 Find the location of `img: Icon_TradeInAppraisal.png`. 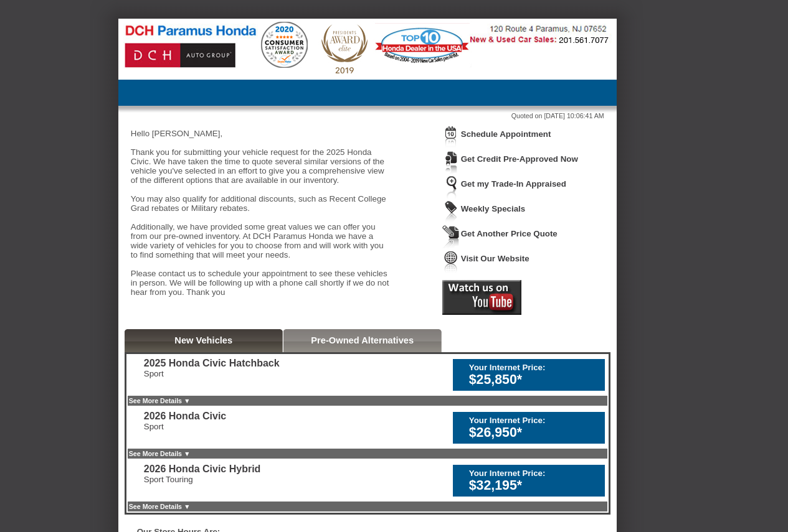

img: Icon_TradeInAppraisal.png is located at coordinates (451, 186).